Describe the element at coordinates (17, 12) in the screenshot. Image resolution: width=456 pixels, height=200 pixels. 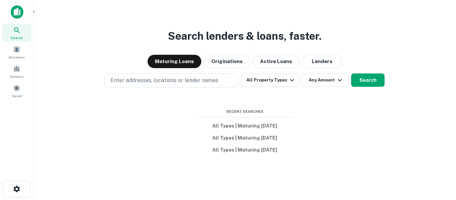
I see `img: capitalize-icon.png` at that location.